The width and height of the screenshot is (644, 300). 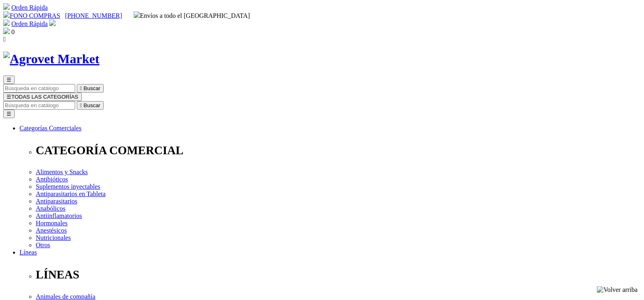 What do you see at coordinates (56, 201) in the screenshot?
I see `a: Antiparasitarios` at bounding box center [56, 201].